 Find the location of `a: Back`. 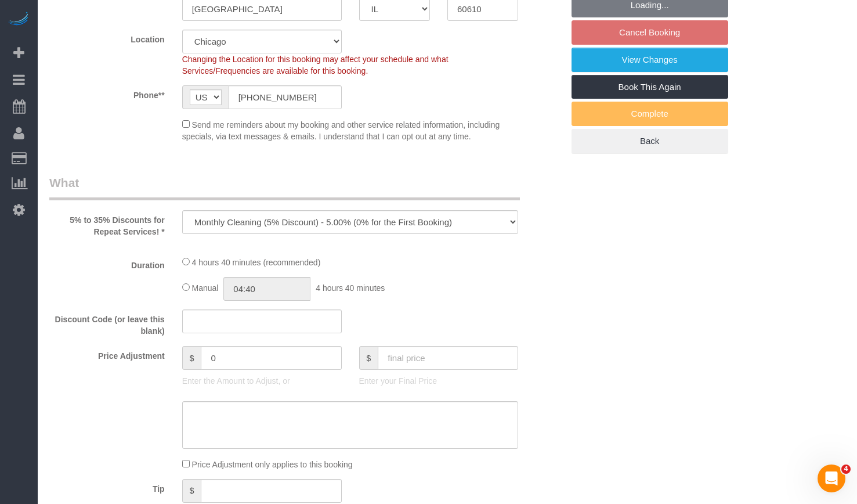

a: Back is located at coordinates (650, 141).